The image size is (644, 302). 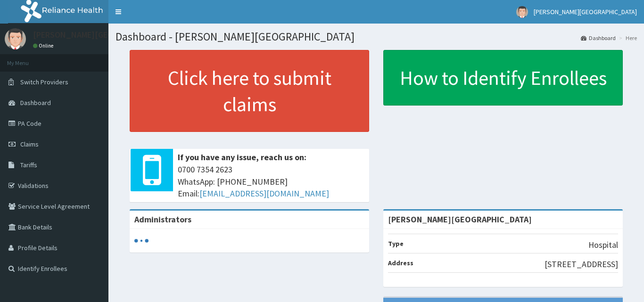 What do you see at coordinates (142, 241) in the screenshot?
I see `svg: audio-loading` at bounding box center [142, 241].